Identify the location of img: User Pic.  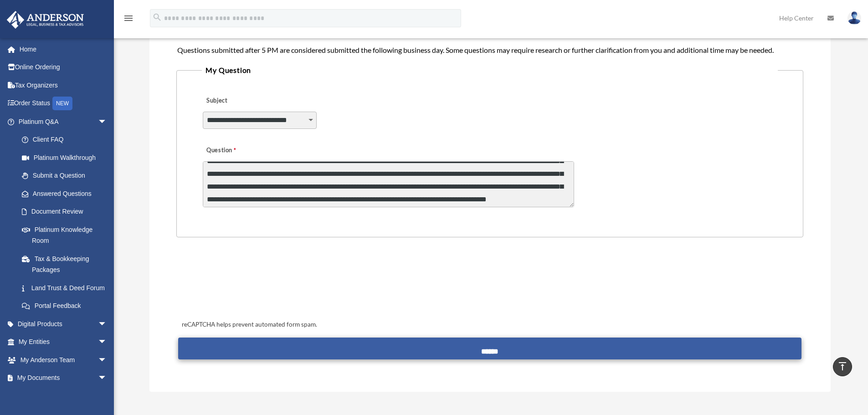
(854, 18).